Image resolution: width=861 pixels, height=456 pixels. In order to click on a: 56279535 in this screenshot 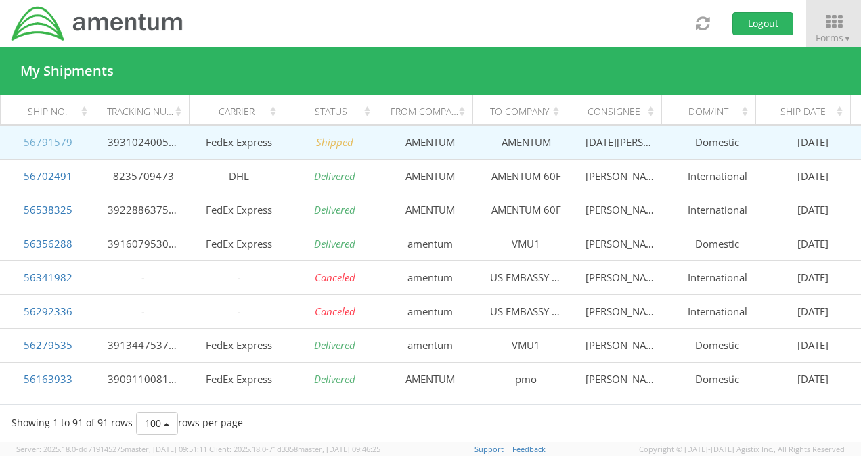, I will do `click(48, 345)`.